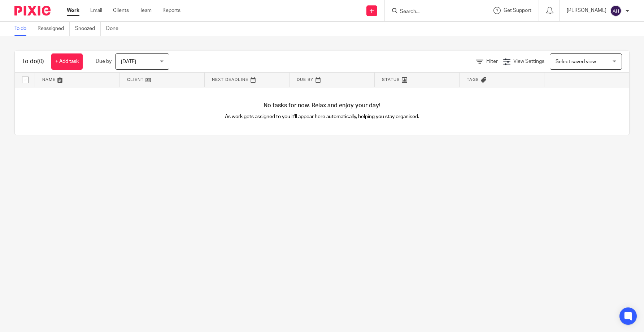 The image size is (644, 332). I want to click on p: As work gets assigned to you it'll appear here automatically, helping you stay organised., so click(322, 117).